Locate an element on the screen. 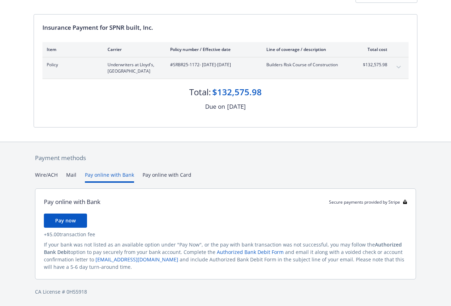 This screenshot has width=451, height=306. button: Mail is located at coordinates (71, 176).